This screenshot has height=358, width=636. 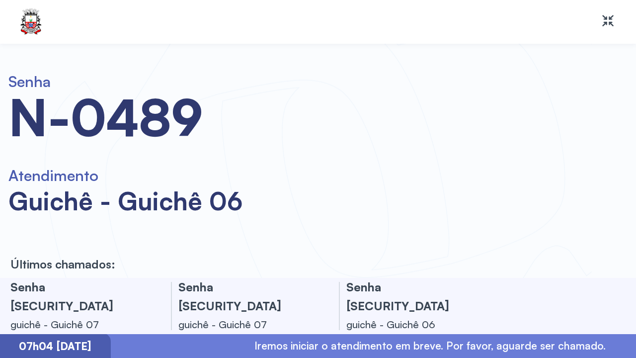 I want to click on h6: Atendimento, so click(x=176, y=176).